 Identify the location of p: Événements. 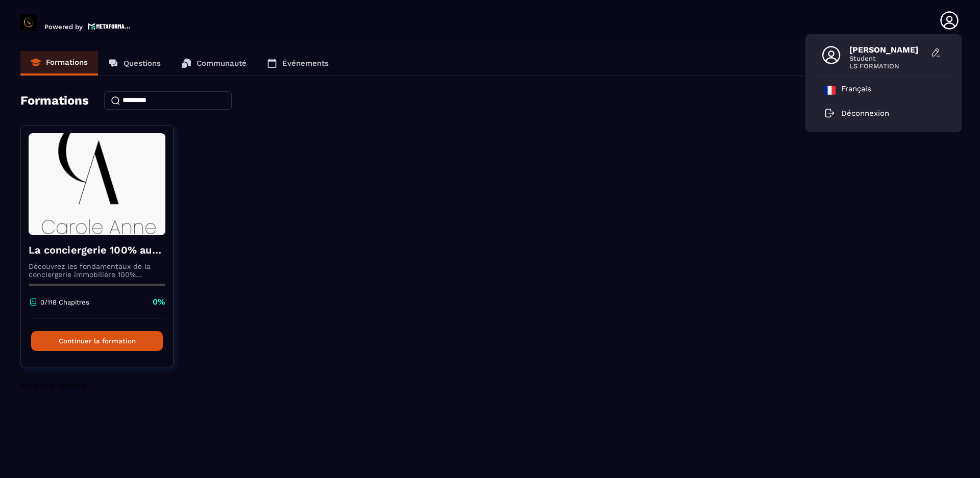
(306, 64).